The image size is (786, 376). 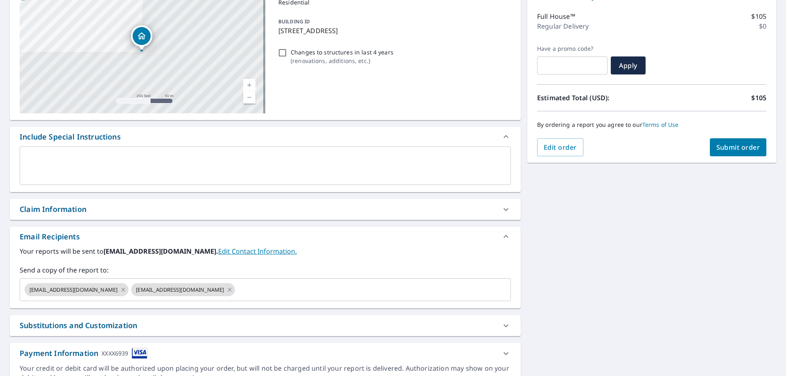 What do you see at coordinates (249, 97) in the screenshot?
I see `a: Current Level 17, Zoom Out` at bounding box center [249, 97].